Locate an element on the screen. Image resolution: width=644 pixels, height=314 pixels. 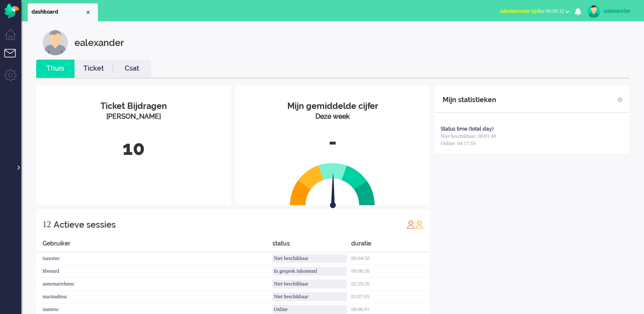
span: dashboard is located at coordinates (58, 12).